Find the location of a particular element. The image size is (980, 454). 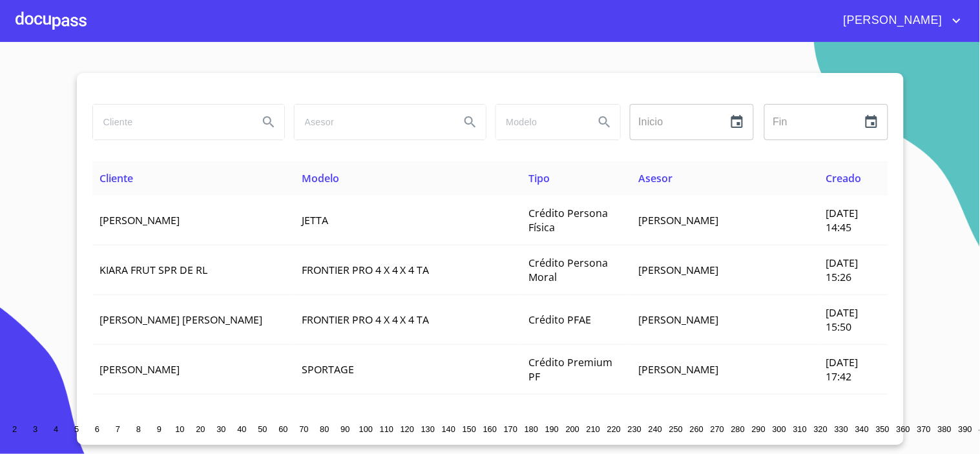

span: 390 is located at coordinates (965, 429).